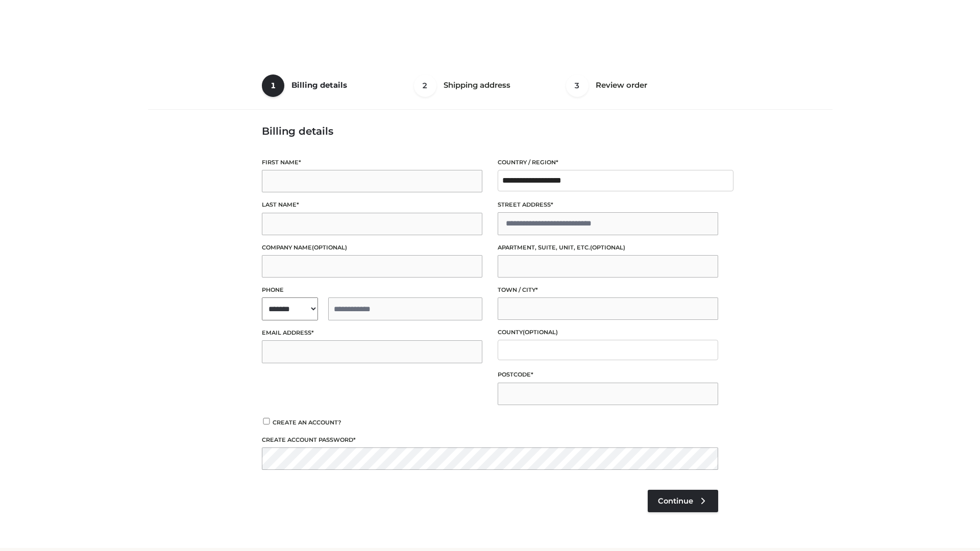 The height and width of the screenshot is (551, 980). Describe the element at coordinates (621, 85) in the screenshot. I see `span: Review order` at that location.